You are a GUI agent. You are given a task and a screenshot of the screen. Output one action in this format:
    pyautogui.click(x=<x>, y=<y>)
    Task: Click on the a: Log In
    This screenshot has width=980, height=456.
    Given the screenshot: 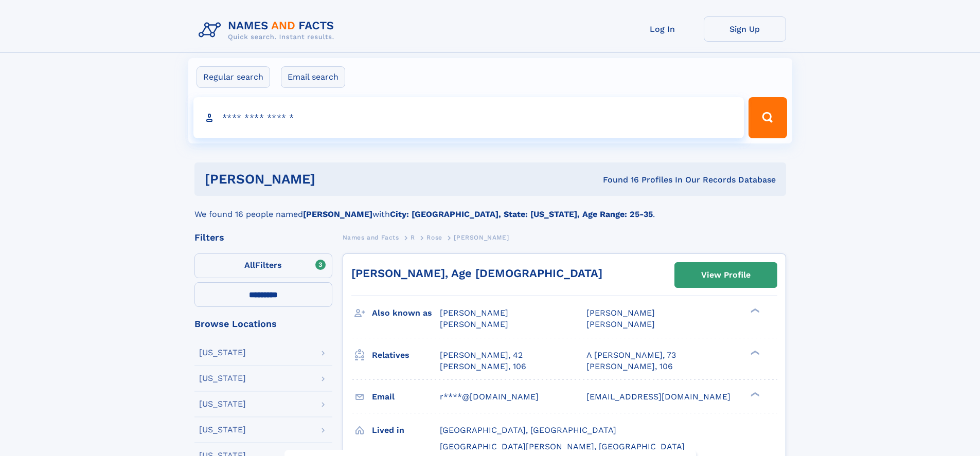 What is the action you would take?
    pyautogui.click(x=663, y=29)
    